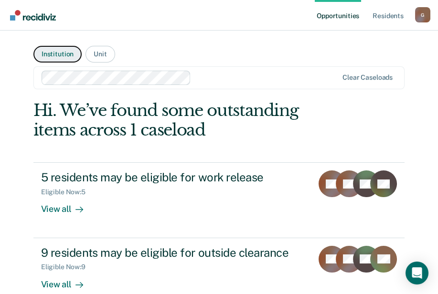 The width and height of the screenshot is (438, 294). What do you see at coordinates (67, 267) in the screenshot?
I see `div: Eligible Now : 9` at bounding box center [67, 267].